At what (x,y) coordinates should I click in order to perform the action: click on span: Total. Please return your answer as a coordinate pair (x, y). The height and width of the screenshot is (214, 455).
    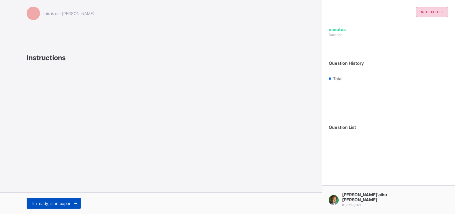
    Looking at the image, I should click on (338, 78).